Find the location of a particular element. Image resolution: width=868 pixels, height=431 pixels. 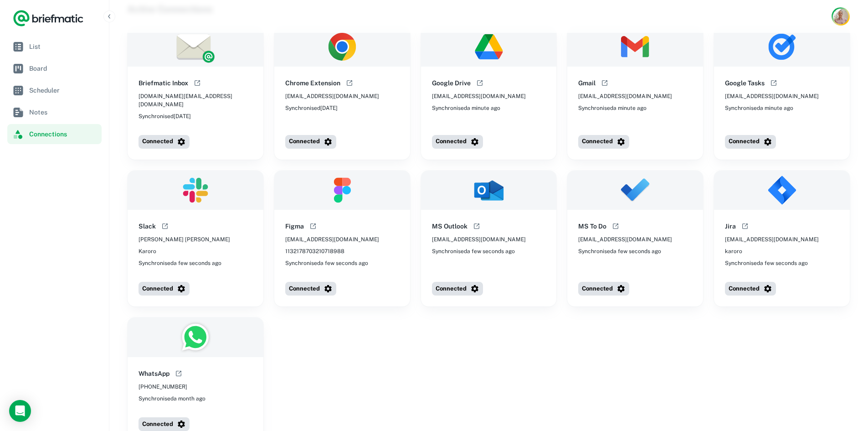

img: Briefmatic Inbox is located at coordinates (195, 46).